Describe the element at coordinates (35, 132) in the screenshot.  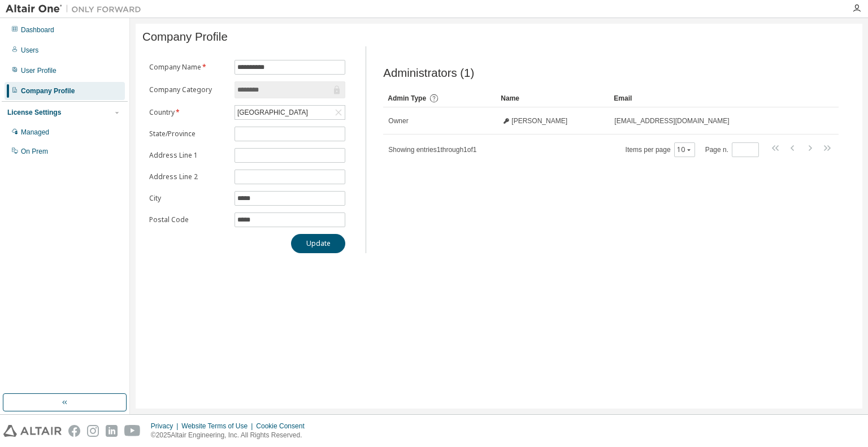
I see `div: Managed` at that location.